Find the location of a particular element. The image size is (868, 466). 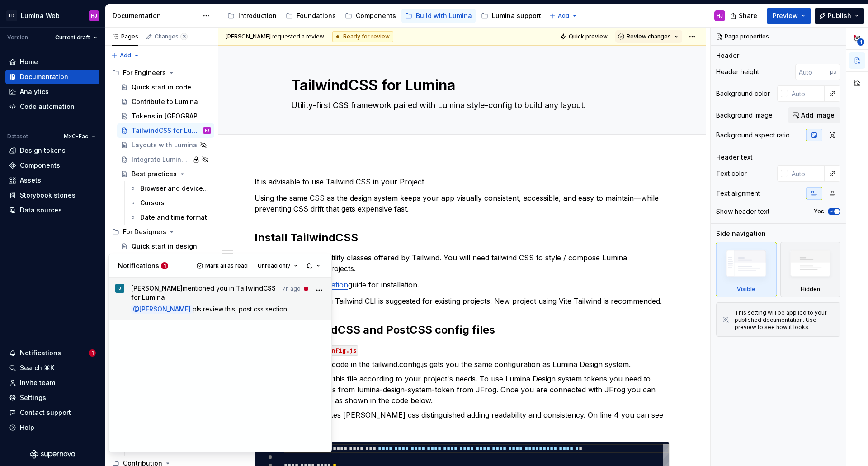

span: 1 is located at coordinates (165, 266).